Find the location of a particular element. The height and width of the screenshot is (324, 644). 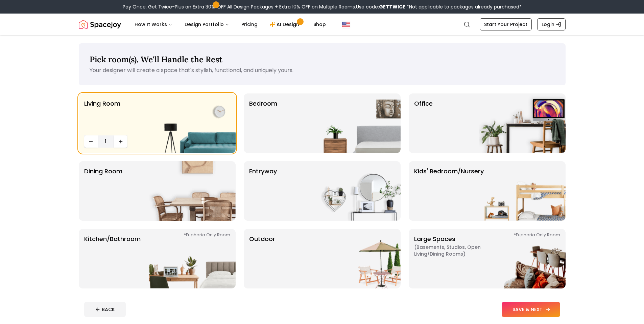

p: Office is located at coordinates (423, 123).